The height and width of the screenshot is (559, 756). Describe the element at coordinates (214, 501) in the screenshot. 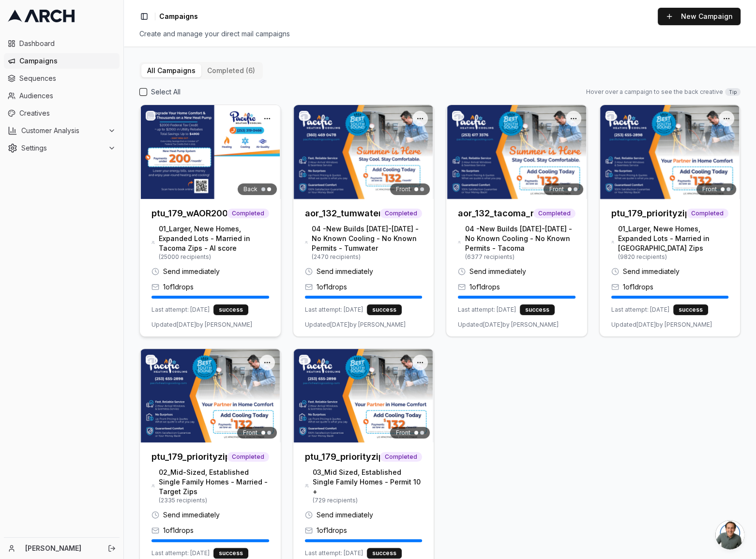

I see `span: ( 2335 recipients)` at that location.